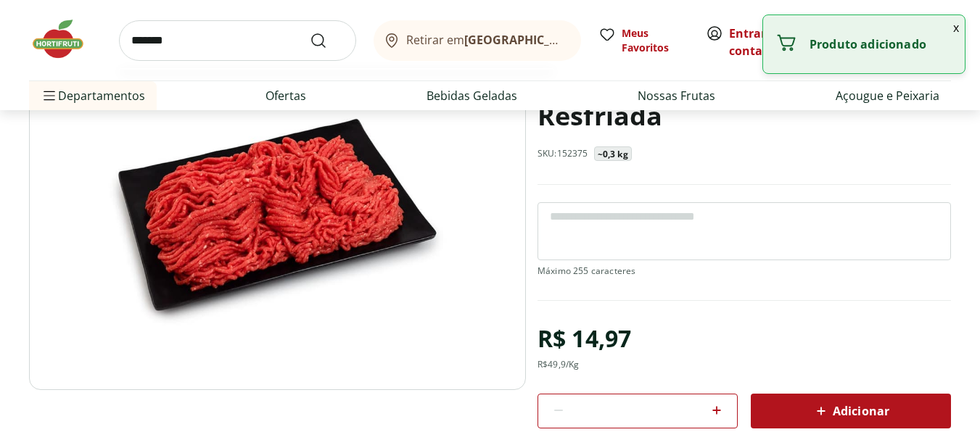  Describe the element at coordinates (286, 96) in the screenshot. I see `a: Ofertas` at that location.